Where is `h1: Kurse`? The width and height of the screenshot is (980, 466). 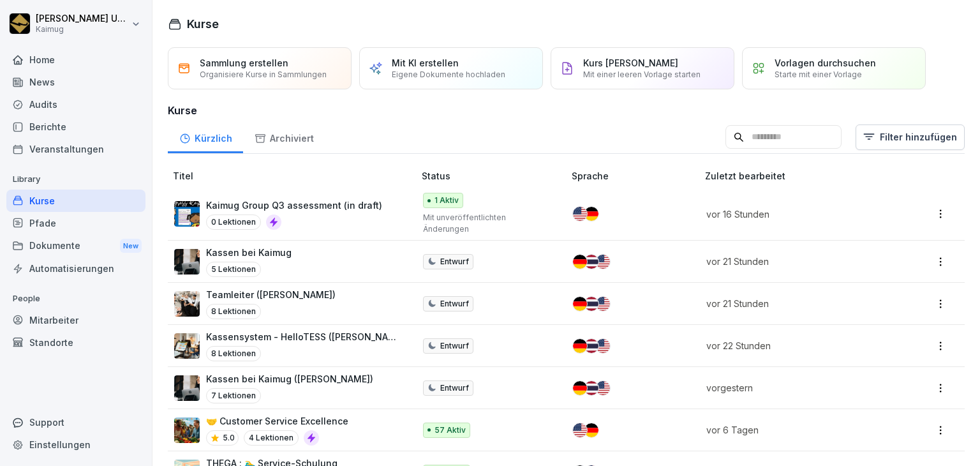
h1: Kurse is located at coordinates (203, 24).